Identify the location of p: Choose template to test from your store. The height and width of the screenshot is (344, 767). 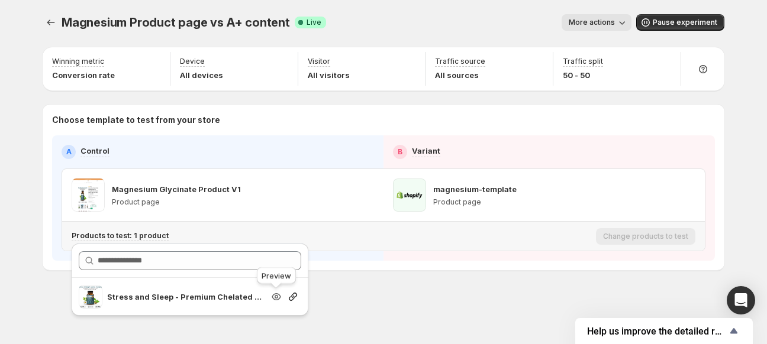
(383, 120).